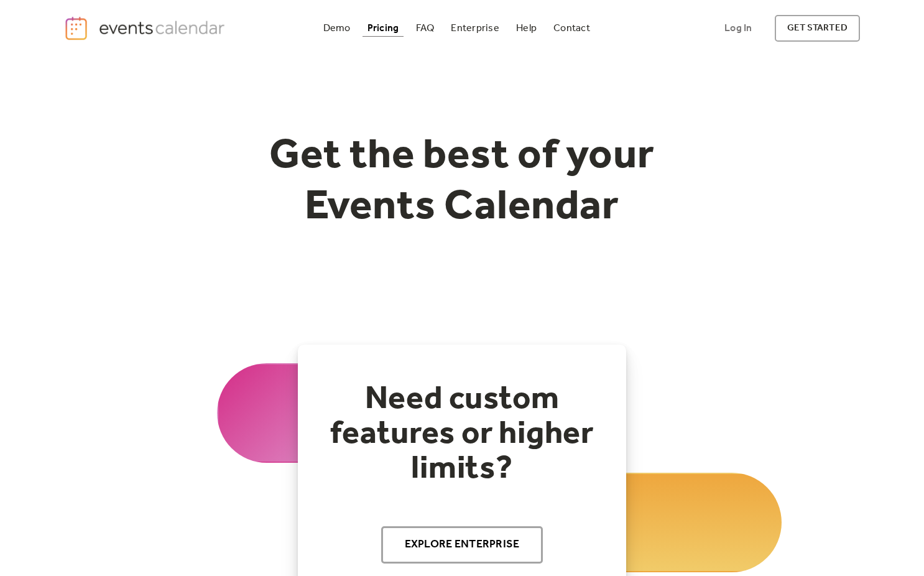  Describe the element at coordinates (337, 28) in the screenshot. I see `div: Demo` at that location.